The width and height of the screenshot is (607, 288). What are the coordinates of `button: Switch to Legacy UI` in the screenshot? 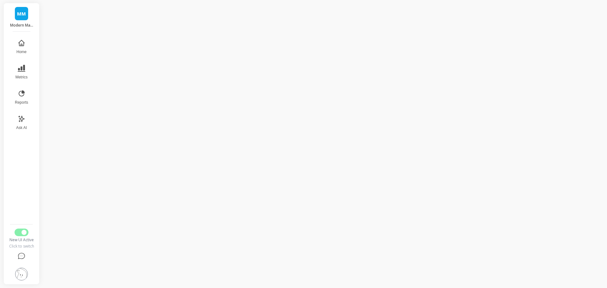 It's located at (22, 233).